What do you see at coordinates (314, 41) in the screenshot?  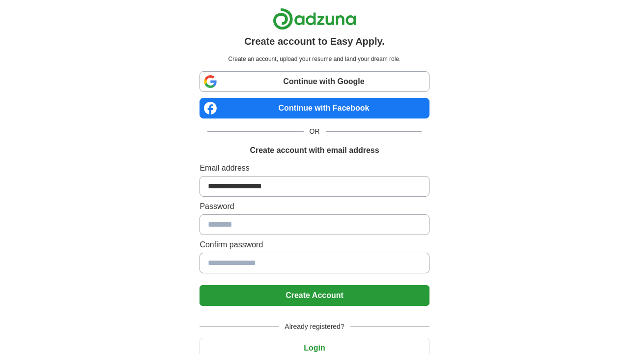 I see `h1: Create account to Easy Apply.` at bounding box center [314, 41].